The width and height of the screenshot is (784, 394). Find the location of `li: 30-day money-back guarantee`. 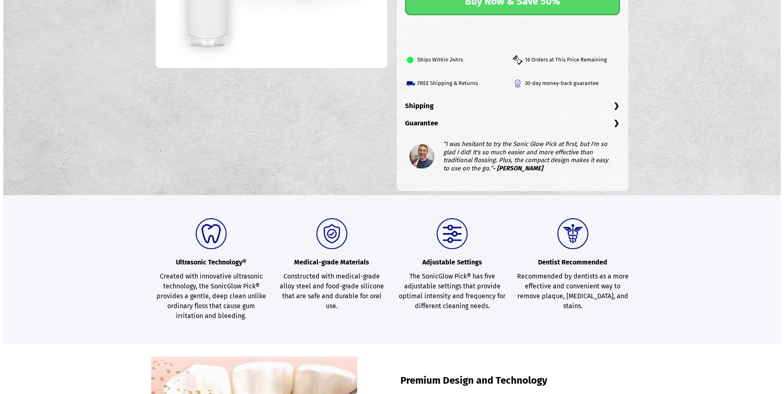

li: 30-day money-back guarantee is located at coordinates (566, 83).